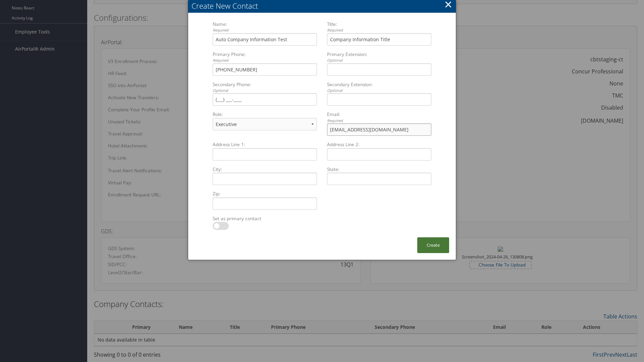 Image resolution: width=644 pixels, height=362 pixels. What do you see at coordinates (379, 145) in the screenshot?
I see `label: Address Line 2:` at bounding box center [379, 145].